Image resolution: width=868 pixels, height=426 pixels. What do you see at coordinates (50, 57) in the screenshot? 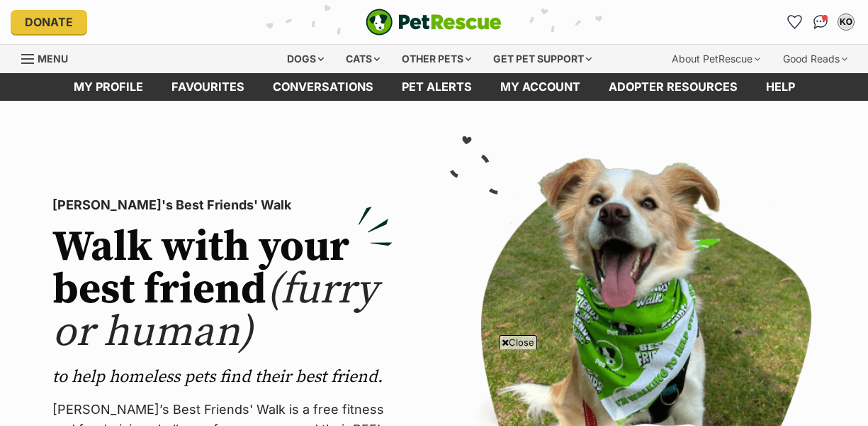
I see `a: Menu` at bounding box center [50, 57].